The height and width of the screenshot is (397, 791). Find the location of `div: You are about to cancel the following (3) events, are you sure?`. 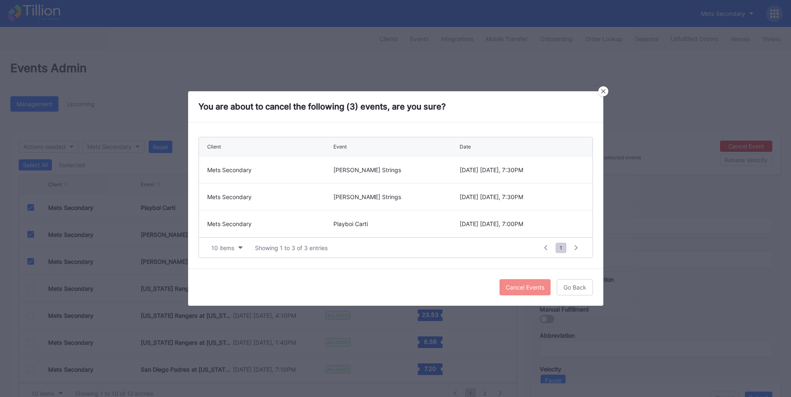

div: You are about to cancel the following (3) events, are you sure? is located at coordinates (396, 107).